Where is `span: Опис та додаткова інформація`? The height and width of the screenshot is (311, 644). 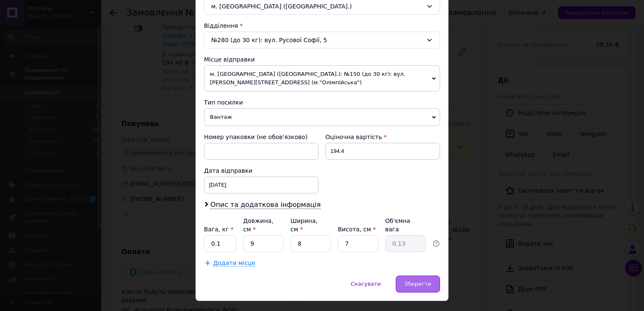
span: Опис та додаткова інформація is located at coordinates (265, 205).